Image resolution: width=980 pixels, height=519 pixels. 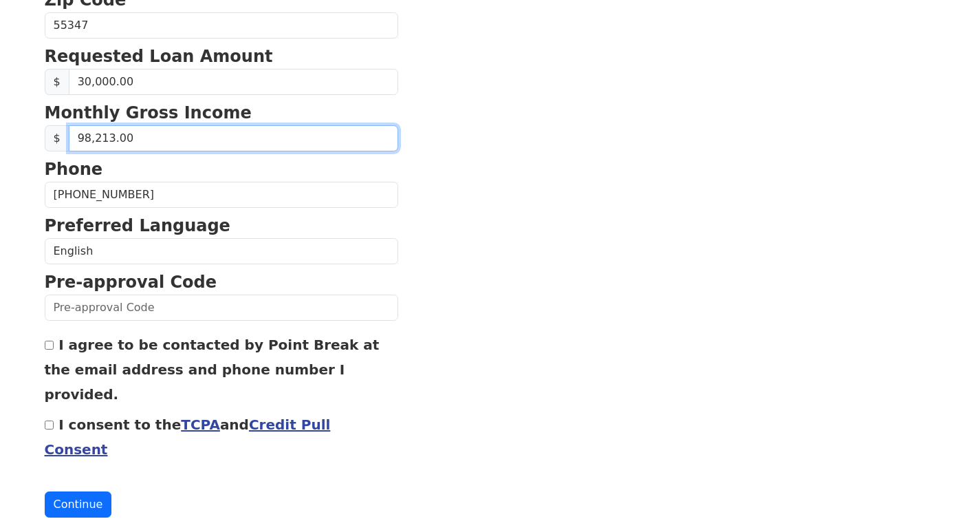 What do you see at coordinates (138, 226) in the screenshot?
I see `strong: Preferred Language` at bounding box center [138, 226].